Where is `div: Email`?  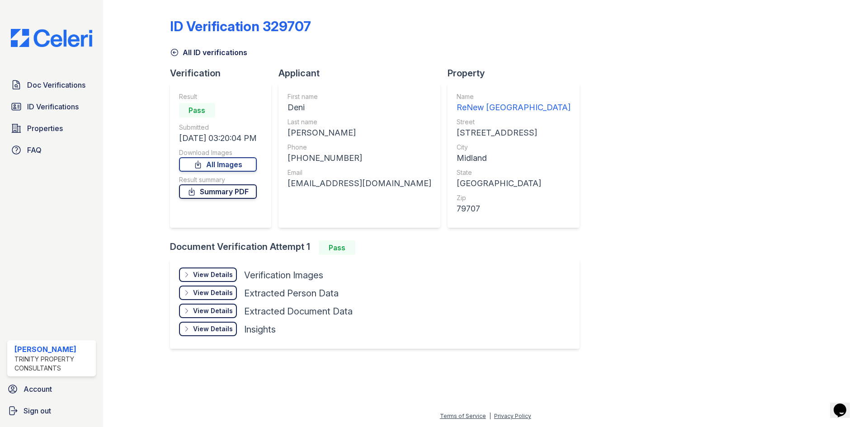
div: Email is located at coordinates (359, 173).